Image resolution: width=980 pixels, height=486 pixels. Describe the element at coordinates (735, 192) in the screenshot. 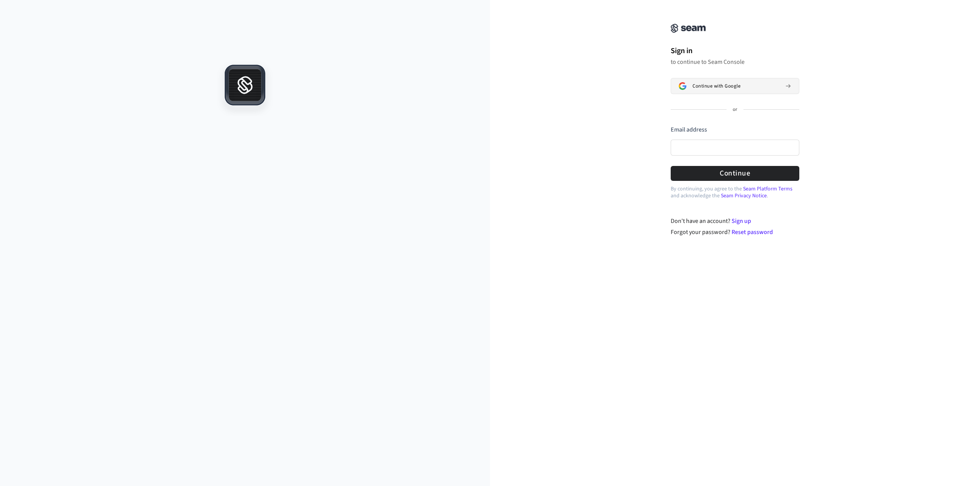

I see `p: By continuing, you agree to the and acknowledge the .` at that location.